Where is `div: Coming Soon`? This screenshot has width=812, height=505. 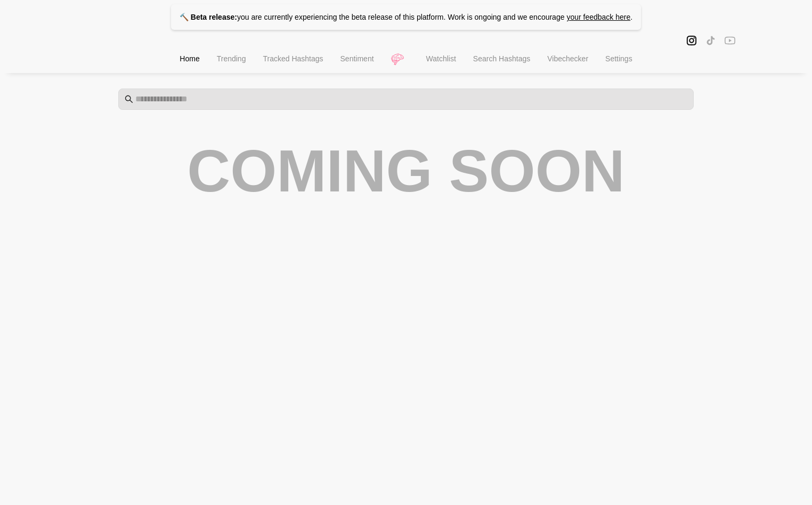
div: Coming Soon is located at coordinates (405, 171).